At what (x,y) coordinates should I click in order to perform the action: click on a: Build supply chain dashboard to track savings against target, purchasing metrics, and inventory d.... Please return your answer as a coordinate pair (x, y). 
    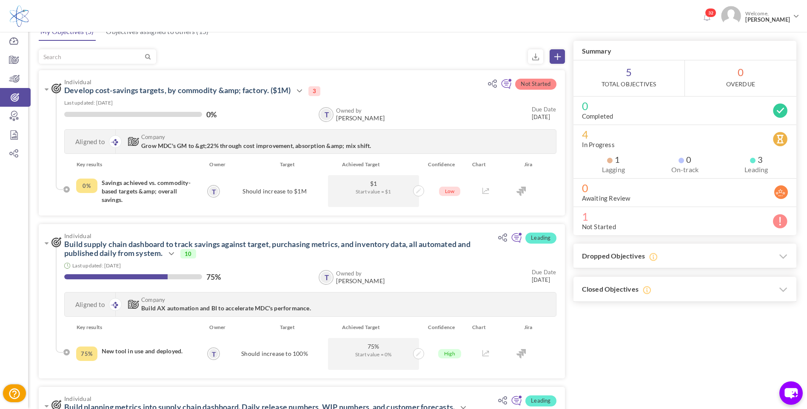
    Looking at the image, I should click on (267, 248).